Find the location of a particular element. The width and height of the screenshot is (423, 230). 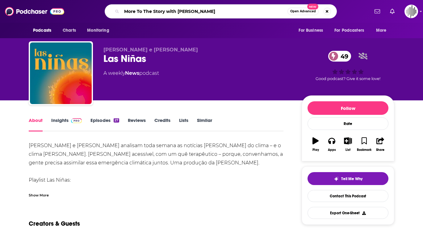

button: List is located at coordinates (348, 145).